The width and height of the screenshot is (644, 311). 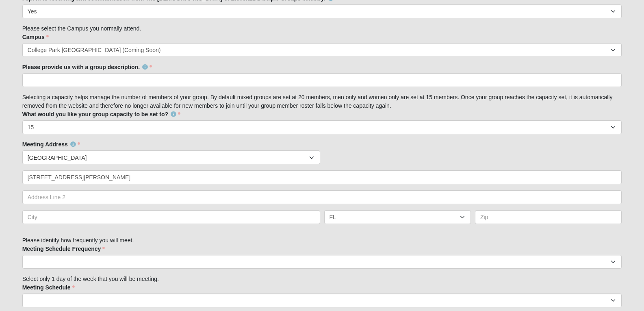 What do you see at coordinates (35, 37) in the screenshot?
I see `label: Campus` at bounding box center [35, 37].